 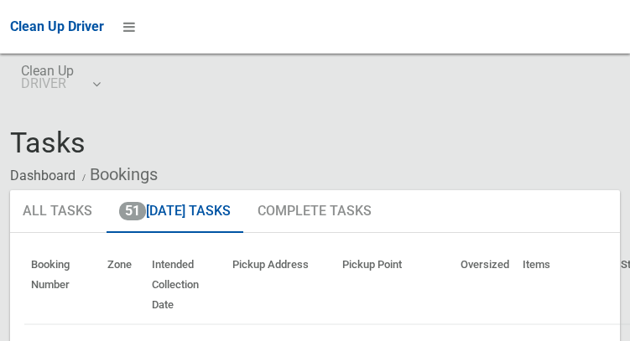 What do you see at coordinates (133, 211) in the screenshot?
I see `span: 51` at bounding box center [133, 211].